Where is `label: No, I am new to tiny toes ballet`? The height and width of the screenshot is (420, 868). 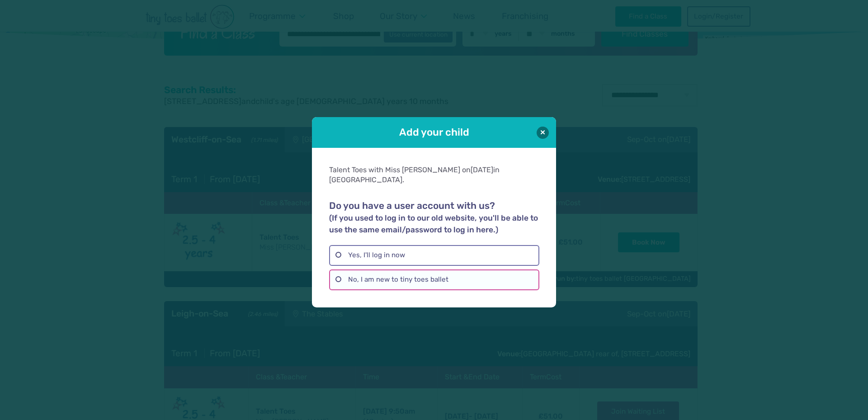
label: No, I am new to tiny toes ballet is located at coordinates (434, 279).